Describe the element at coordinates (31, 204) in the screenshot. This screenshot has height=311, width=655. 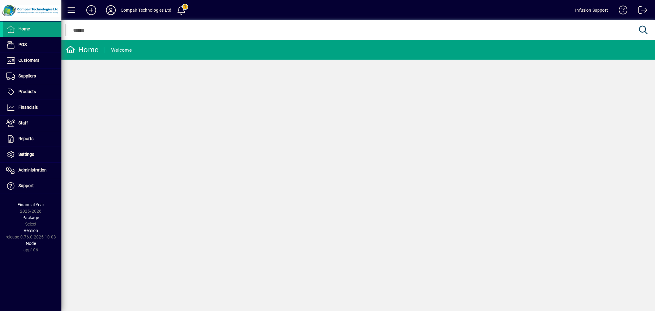
I see `span: Financial Year` at that location.